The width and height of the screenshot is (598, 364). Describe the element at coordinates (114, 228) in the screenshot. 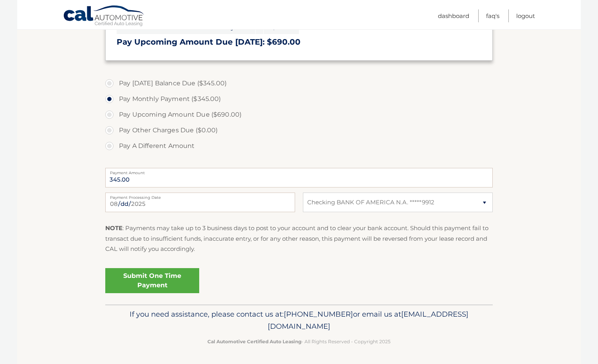

I see `strong: NOTE` at that location.